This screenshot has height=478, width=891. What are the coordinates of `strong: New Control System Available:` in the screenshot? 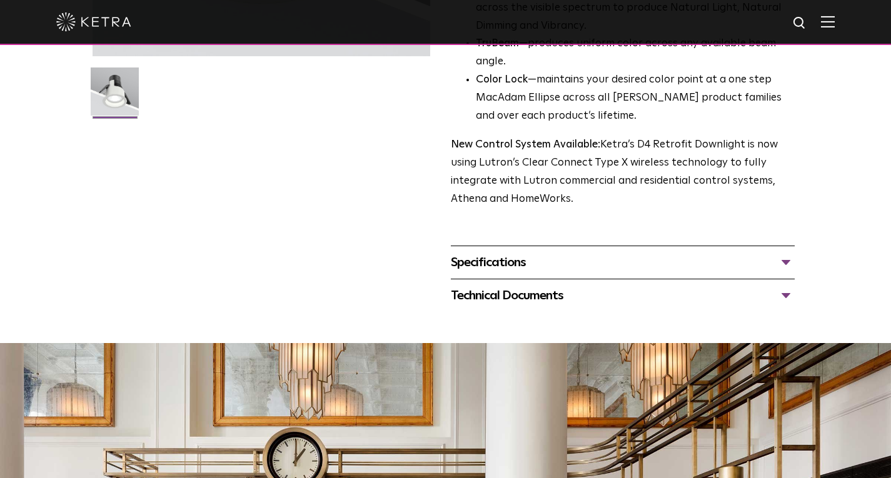 It's located at (525, 144).